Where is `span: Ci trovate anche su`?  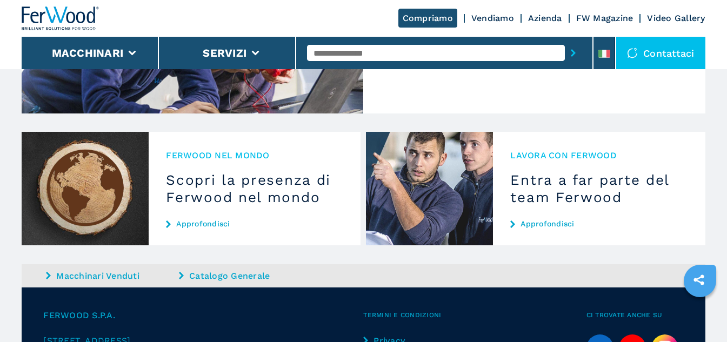
span: Ci trovate anche su is located at coordinates (635, 315).